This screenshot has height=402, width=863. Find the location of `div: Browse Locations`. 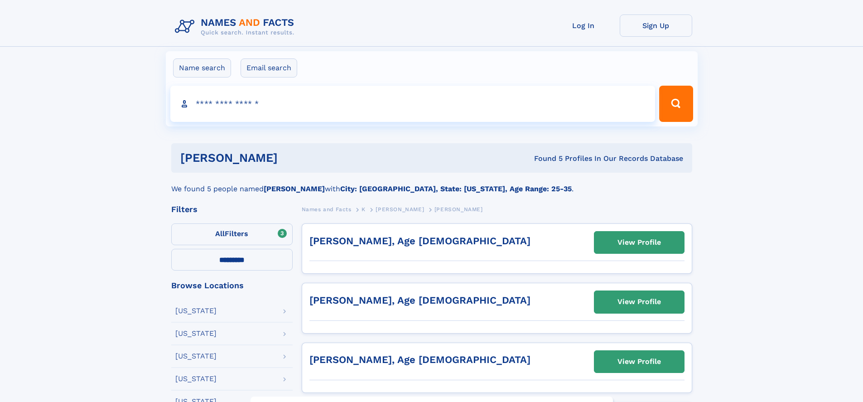

div: Browse Locations is located at coordinates (232, 286).